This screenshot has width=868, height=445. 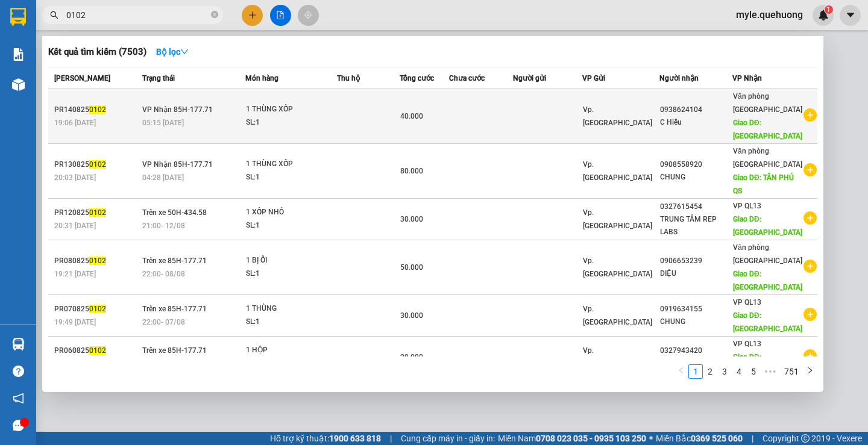 I want to click on button: Bộ lọcdown, so click(x=172, y=52).